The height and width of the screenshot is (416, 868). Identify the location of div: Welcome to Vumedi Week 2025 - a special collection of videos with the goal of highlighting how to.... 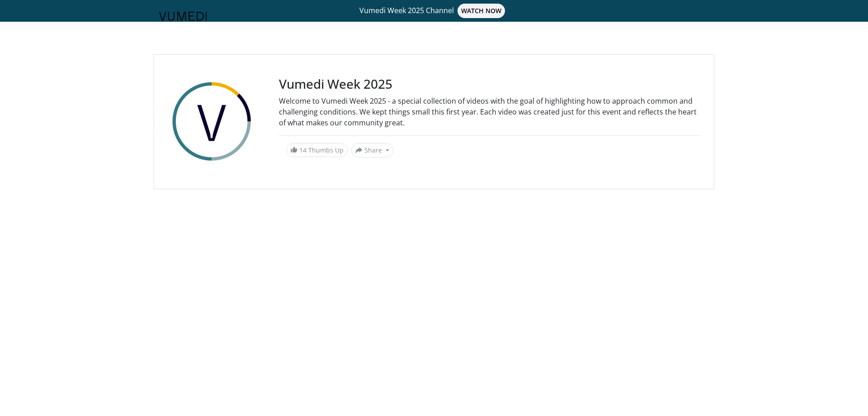
(490, 112).